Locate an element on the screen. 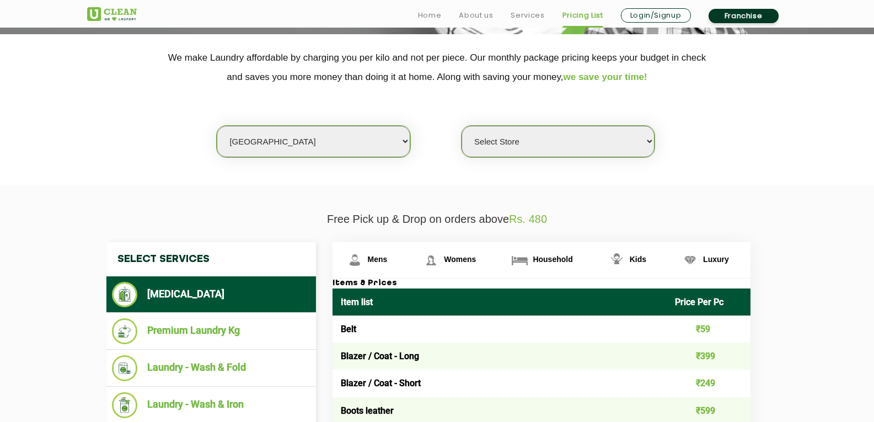  th: Item list is located at coordinates (500, 302).